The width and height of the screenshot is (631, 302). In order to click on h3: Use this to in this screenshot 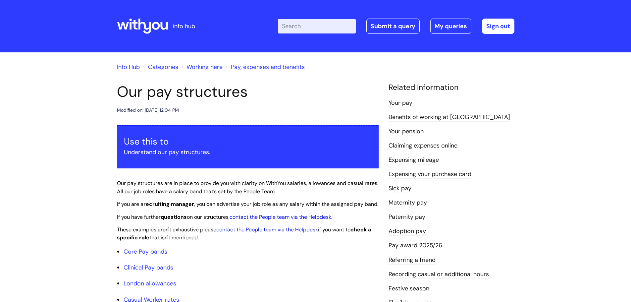, I will do `click(248, 141)`.